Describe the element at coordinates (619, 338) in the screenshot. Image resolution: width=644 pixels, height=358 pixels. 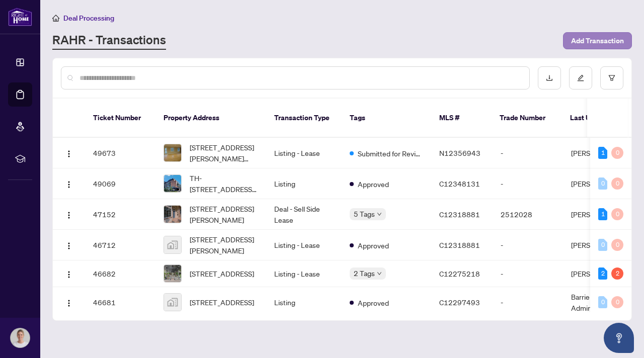
I see `button: Open asap` at that location.